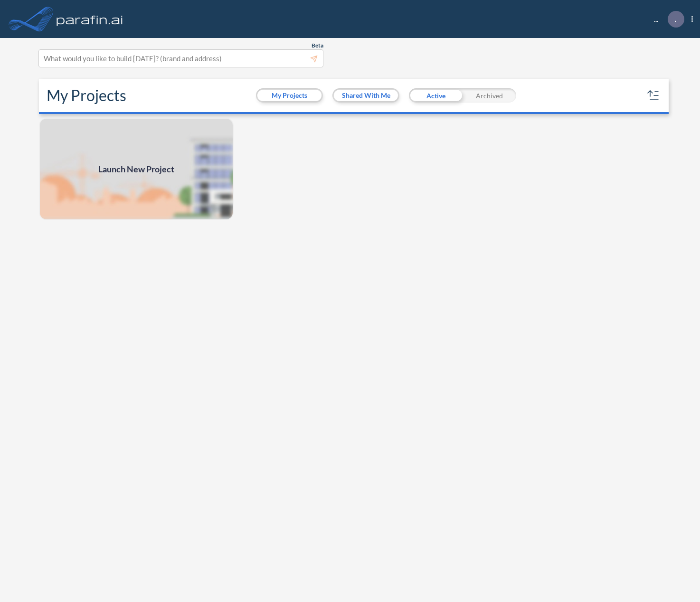 The width and height of the screenshot is (700, 602). What do you see at coordinates (86, 95) in the screenshot?
I see `h2: My Projects` at bounding box center [86, 95].